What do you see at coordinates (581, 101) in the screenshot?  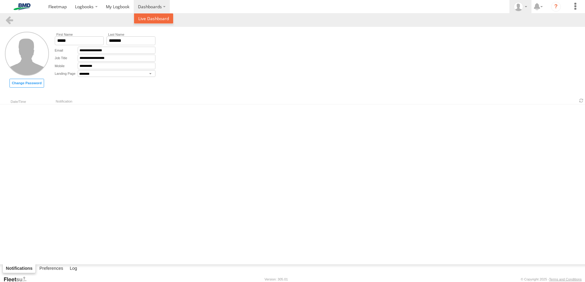 I see `span: Refresh` at bounding box center [581, 101].